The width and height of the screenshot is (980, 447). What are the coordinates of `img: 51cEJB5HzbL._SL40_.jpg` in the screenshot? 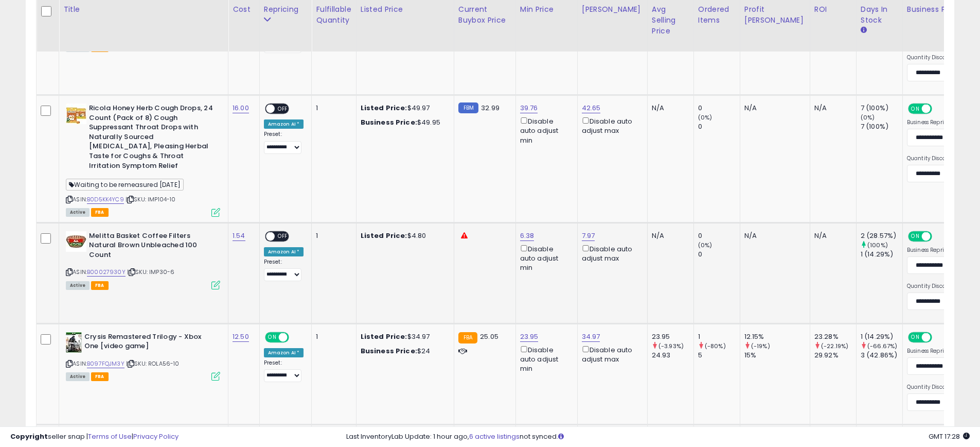 It's located at (73, 342).